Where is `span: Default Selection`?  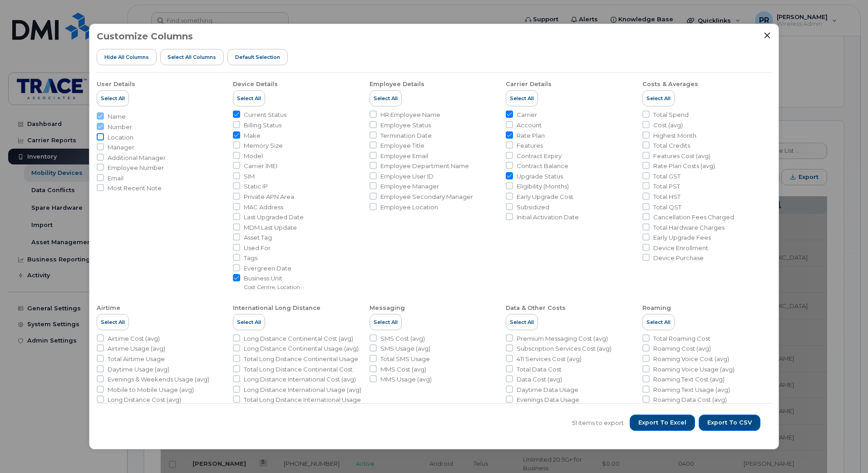
span: Default Selection is located at coordinates (257, 57).